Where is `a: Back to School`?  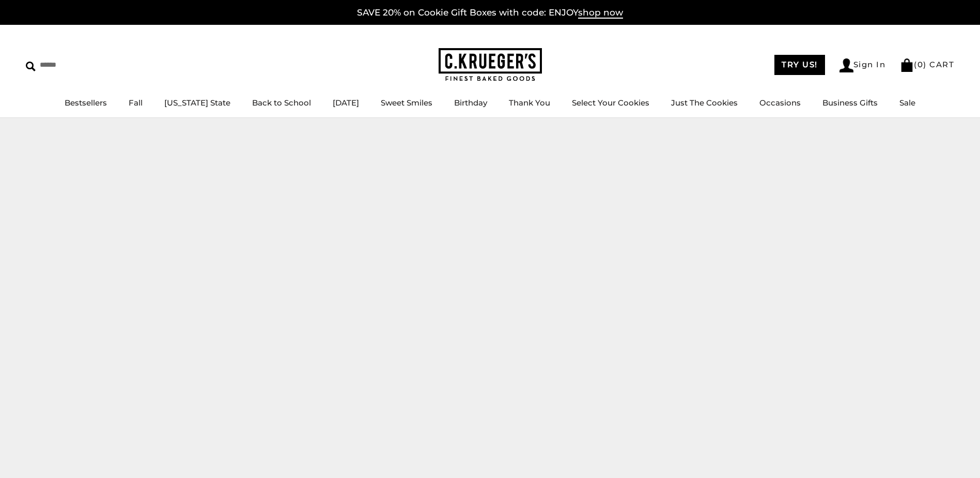
a: Back to School is located at coordinates (282, 102).